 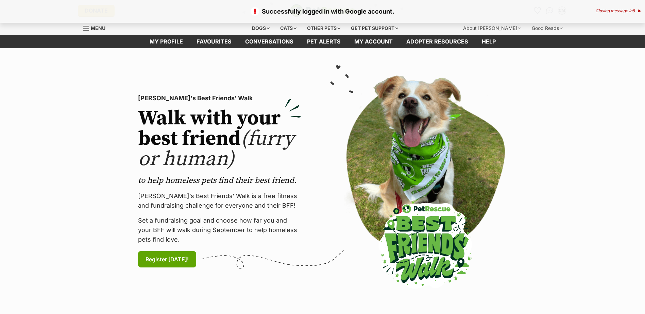 What do you see at coordinates (261, 28) in the screenshot?
I see `div: Dogs` at bounding box center [261, 28].